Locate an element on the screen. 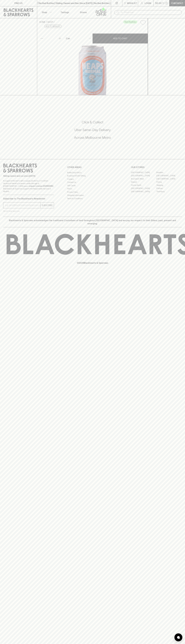 Image resolution: width=185 pixels, height=644 pixels. a: Fitzroy is located at coordinates (169, 182).